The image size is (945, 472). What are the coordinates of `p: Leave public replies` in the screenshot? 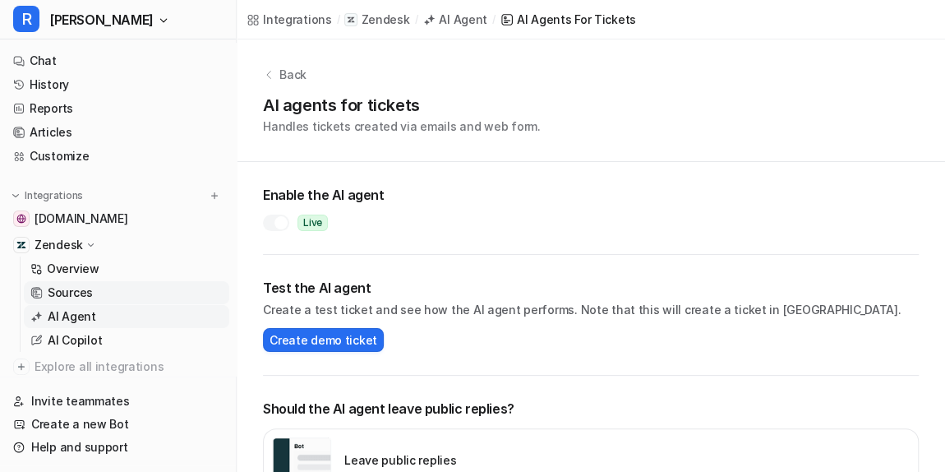 It's located at (400, 460).